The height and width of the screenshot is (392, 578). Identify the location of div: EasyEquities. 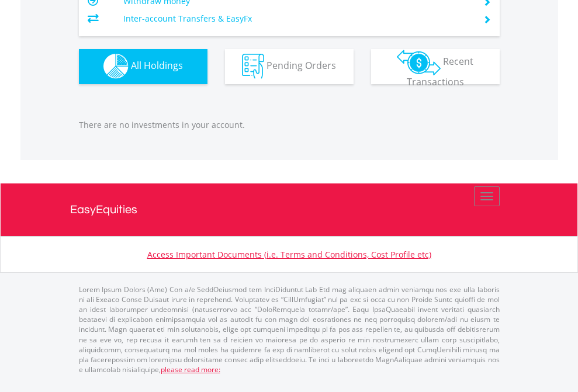
(289, 210).